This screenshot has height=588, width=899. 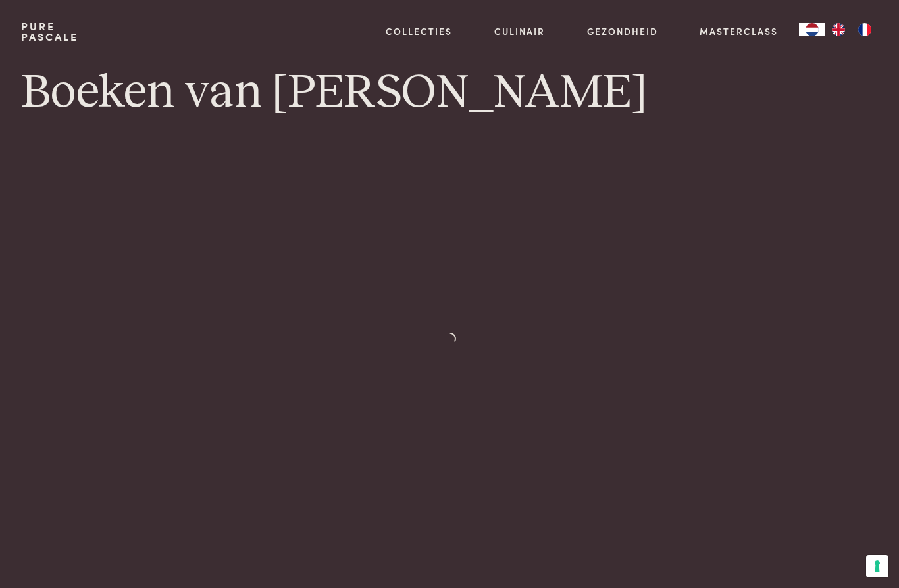 What do you see at coordinates (812, 29) in the screenshot?
I see `a: NL` at bounding box center [812, 29].